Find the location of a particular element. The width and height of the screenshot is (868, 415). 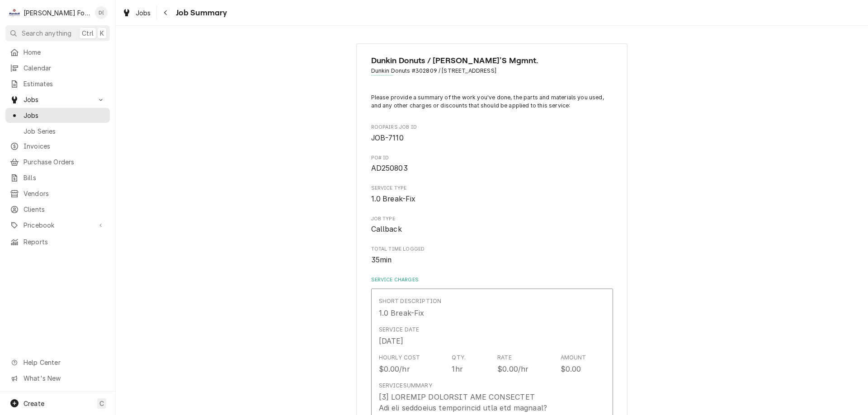

div: PO# ID is located at coordinates (492, 164).